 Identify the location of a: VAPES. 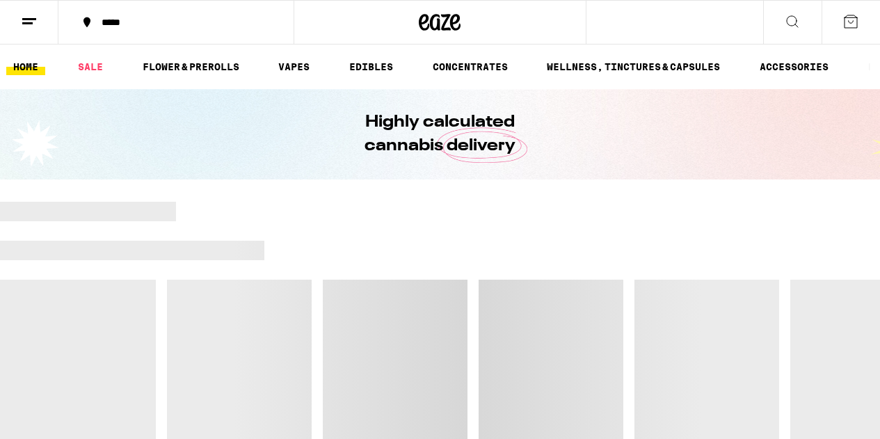
(293, 67).